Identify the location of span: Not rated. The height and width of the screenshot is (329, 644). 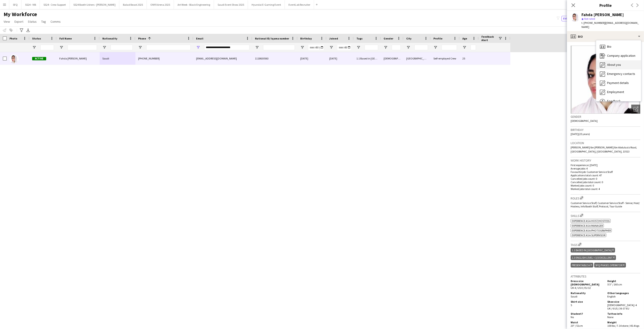
(590, 19).